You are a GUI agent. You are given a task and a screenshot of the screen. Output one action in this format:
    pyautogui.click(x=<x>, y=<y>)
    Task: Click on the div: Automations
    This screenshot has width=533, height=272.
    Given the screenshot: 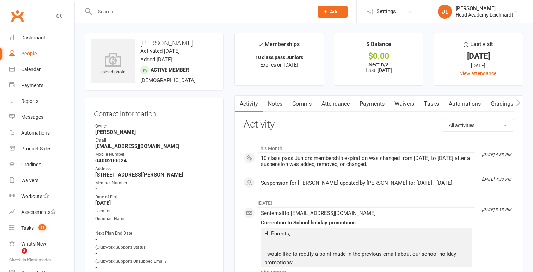 What is the action you would take?
    pyautogui.click(x=35, y=133)
    